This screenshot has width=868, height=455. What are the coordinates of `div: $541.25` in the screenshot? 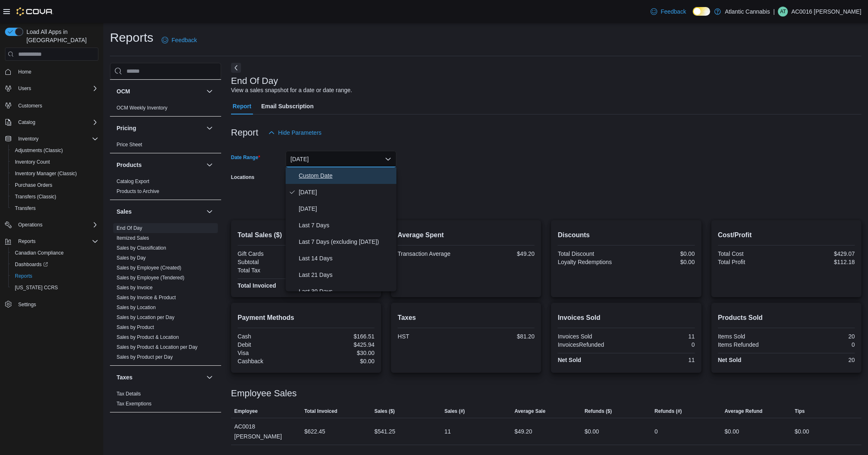 It's located at (385, 431).